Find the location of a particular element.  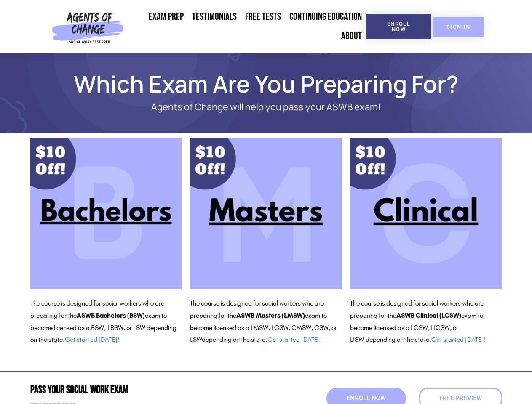

b: ASWB Bachelors (BSW) is located at coordinates (111, 315).